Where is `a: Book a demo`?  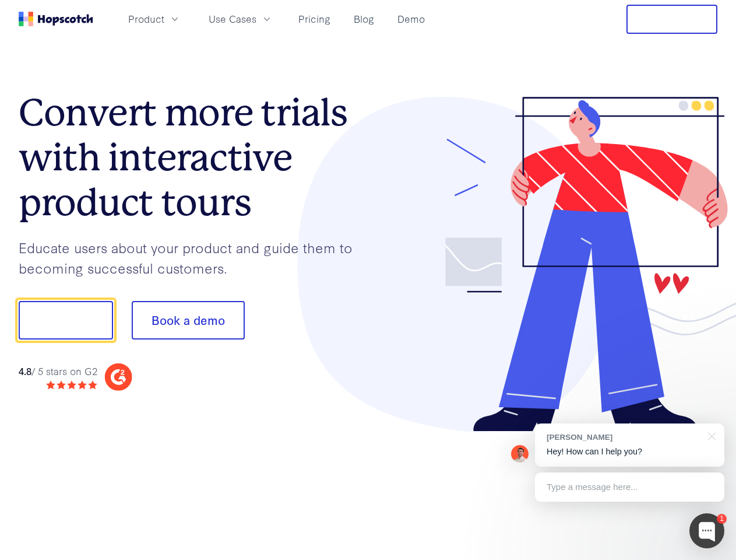 a: Book a demo is located at coordinates (188, 320).